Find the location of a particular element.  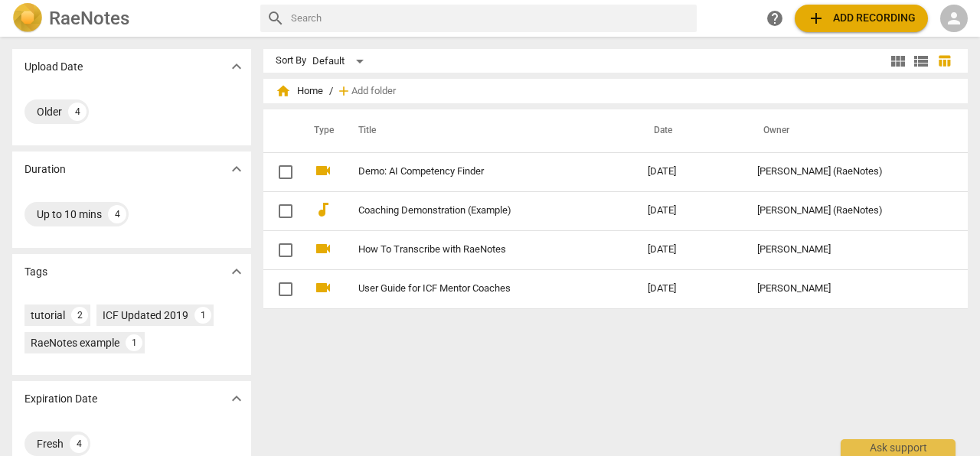

span: home is located at coordinates (284, 91).